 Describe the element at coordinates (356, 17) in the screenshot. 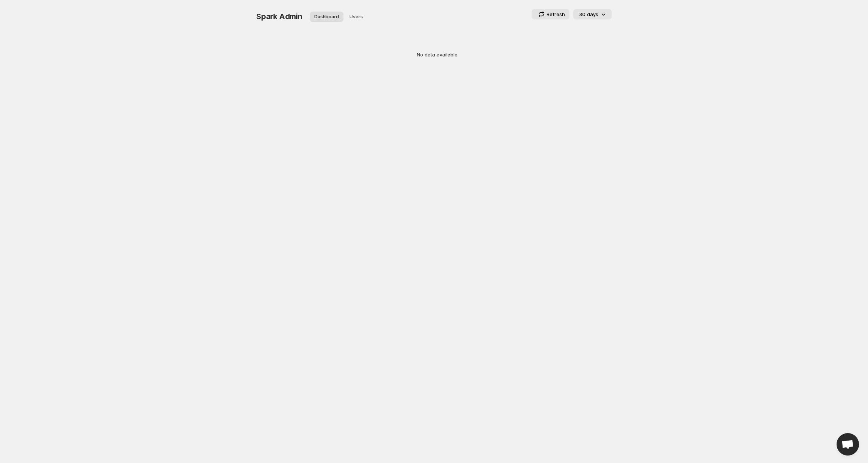

I see `span: Users` at that location.